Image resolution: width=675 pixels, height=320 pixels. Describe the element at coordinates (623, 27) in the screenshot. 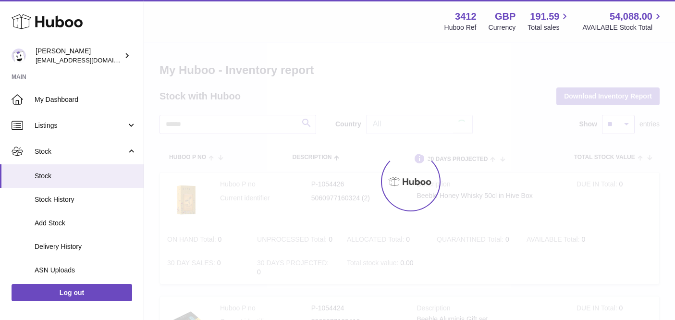

I see `span: AVAILABLE Stock Total` at that location.